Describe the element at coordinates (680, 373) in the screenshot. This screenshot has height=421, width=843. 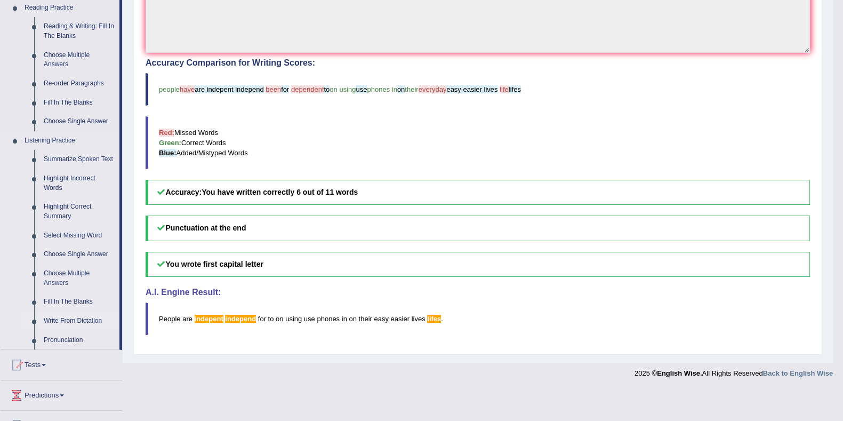
I see `strong: English Wise.` at that location.